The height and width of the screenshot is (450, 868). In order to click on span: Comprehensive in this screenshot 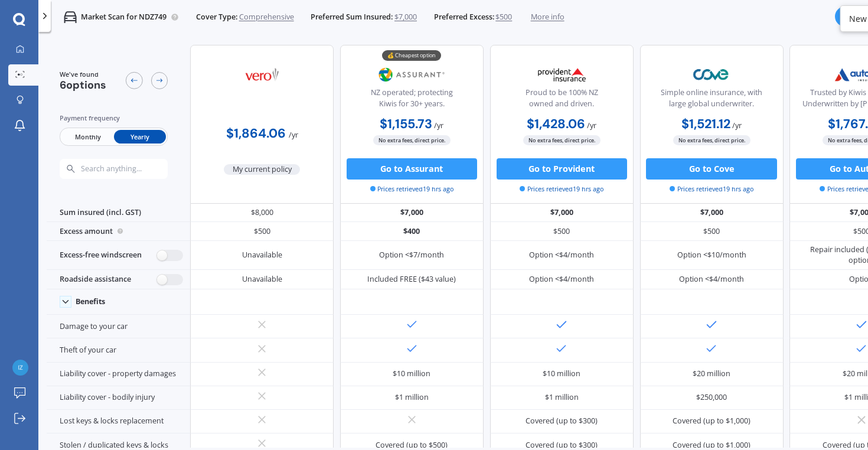, I will do `click(266, 17)`.